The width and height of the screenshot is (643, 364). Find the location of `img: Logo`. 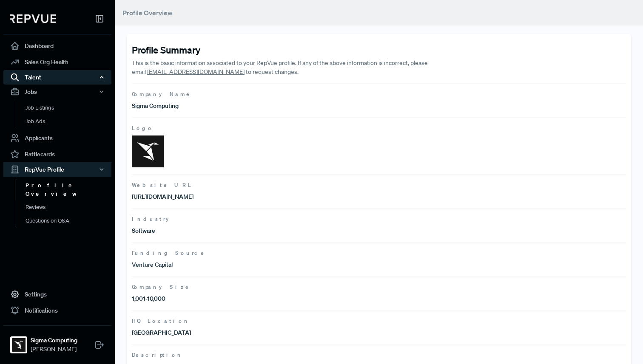

img: Logo is located at coordinates (148, 151).